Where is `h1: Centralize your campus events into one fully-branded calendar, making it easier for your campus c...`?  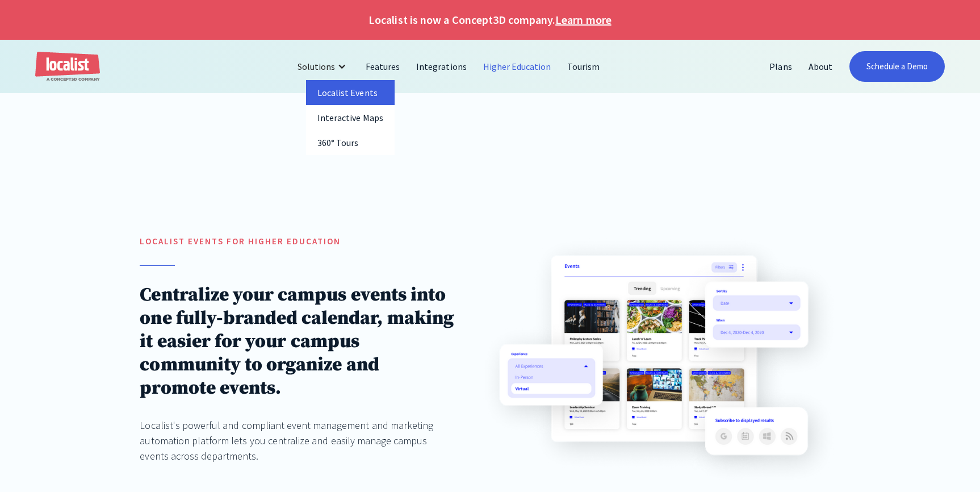
h1: Centralize your campus events into one fully-branded calendar, making it easier for your campus c... is located at coordinates (297, 341).